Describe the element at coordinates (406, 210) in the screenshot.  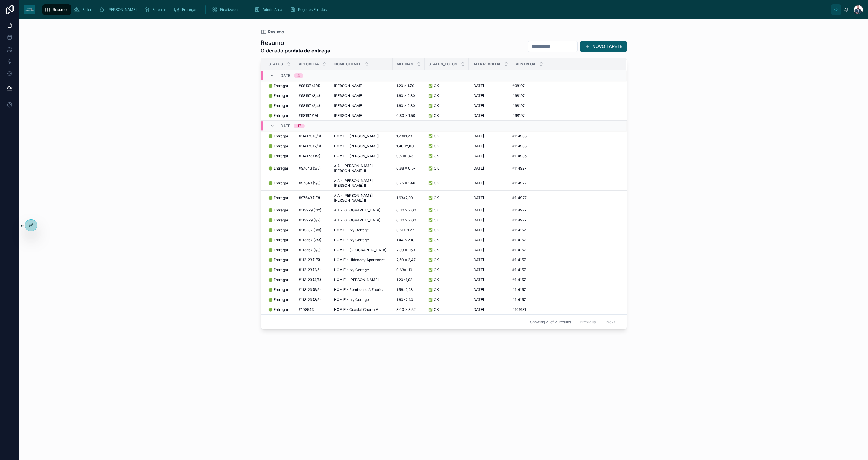
I see `span: 0.30 x 2.00` at that location.